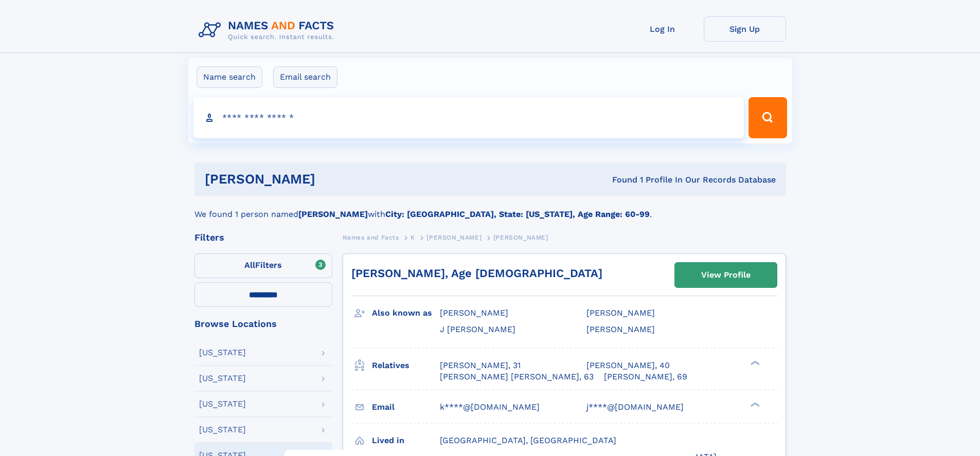 The image size is (980, 456). I want to click on a: Sign Up, so click(745, 29).